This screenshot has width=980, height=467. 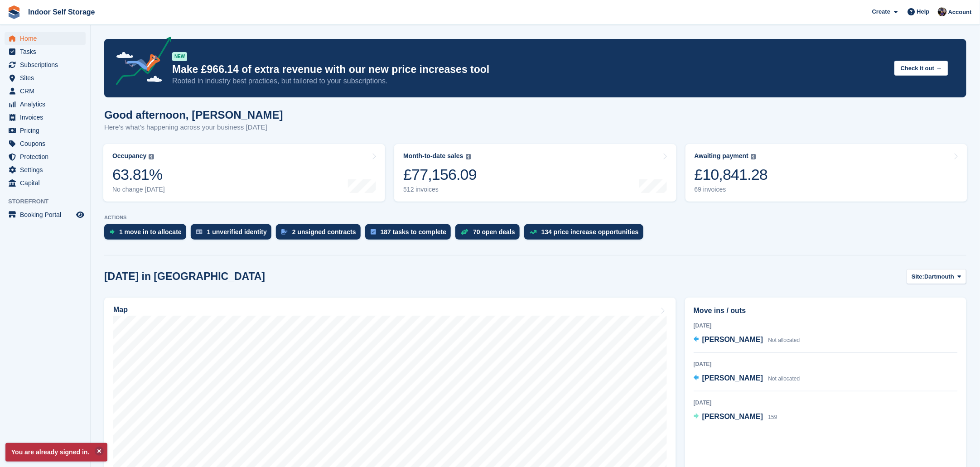 What do you see at coordinates (533, 232) in the screenshot?
I see `img: price_increase_opportunities-93ffe204e8149a01c8c9dc8f82e8f89637d9d84a8eef4429ea346261dce0b2c0.svg` at bounding box center [533, 232].